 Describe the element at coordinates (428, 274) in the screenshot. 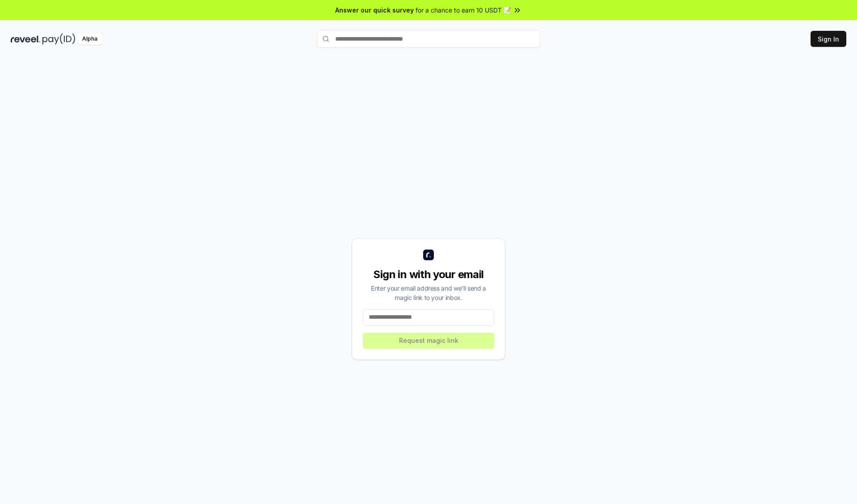

I see `div: Sign in with your email` at that location.